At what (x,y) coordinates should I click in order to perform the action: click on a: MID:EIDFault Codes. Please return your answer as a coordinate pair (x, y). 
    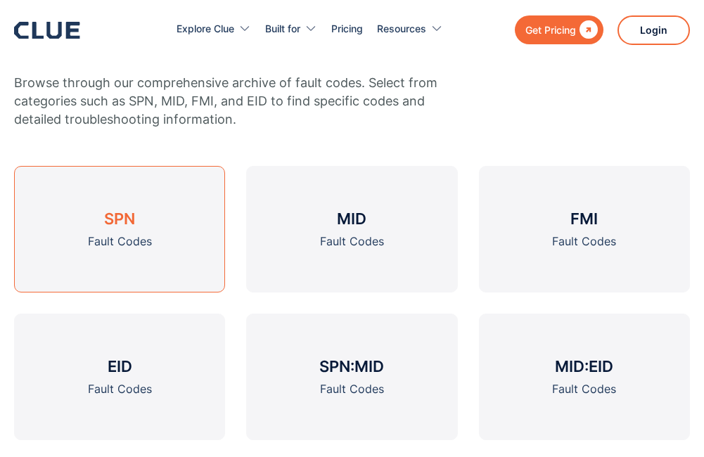
    Looking at the image, I should click on (584, 377).